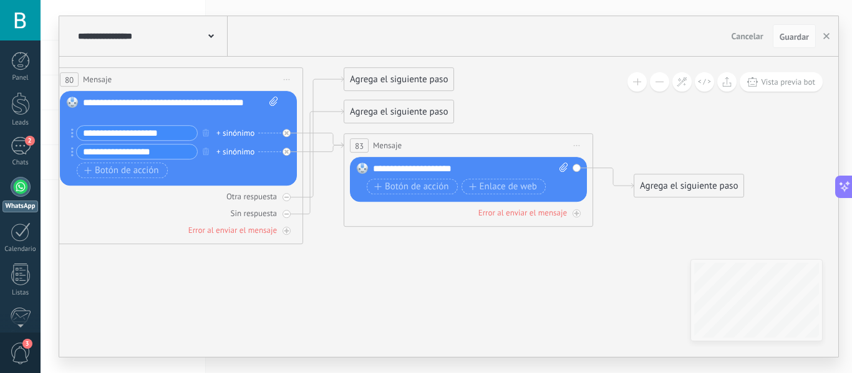 The height and width of the screenshot is (373, 852). What do you see at coordinates (794, 37) in the screenshot?
I see `span: Guardar` at bounding box center [794, 37].